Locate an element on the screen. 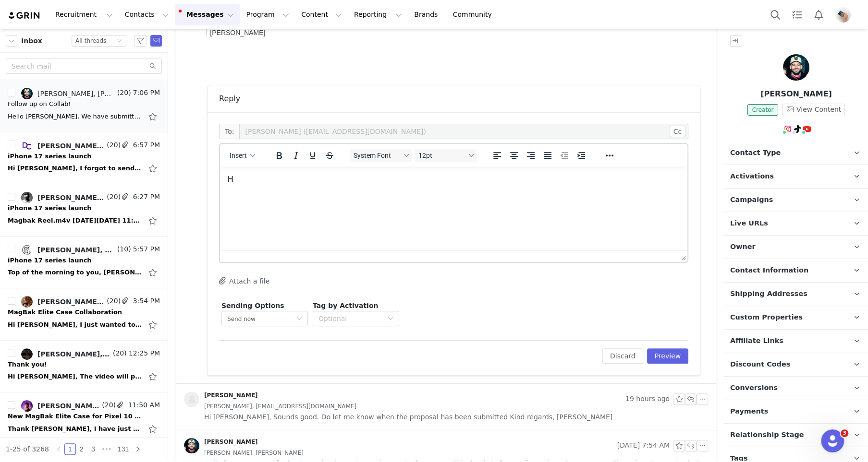  span: Affiliate Links is located at coordinates (756, 341).